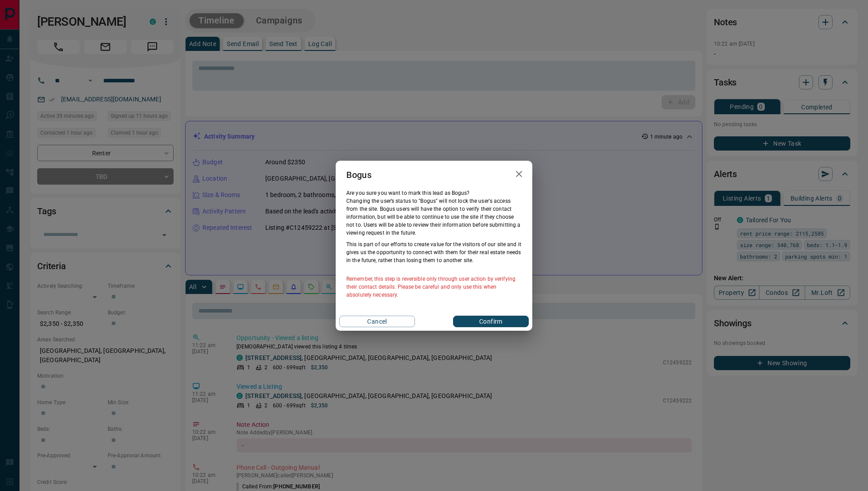  Describe the element at coordinates (434, 217) in the screenshot. I see `p: Changing the user’s status to "Bogus" will not lock the user's access from the site. Bogus users ...` at that location.